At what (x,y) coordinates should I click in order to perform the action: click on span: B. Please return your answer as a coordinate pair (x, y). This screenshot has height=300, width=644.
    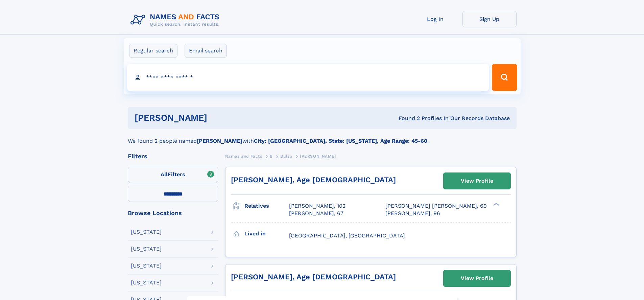
    Looking at the image, I should click on (271, 156).